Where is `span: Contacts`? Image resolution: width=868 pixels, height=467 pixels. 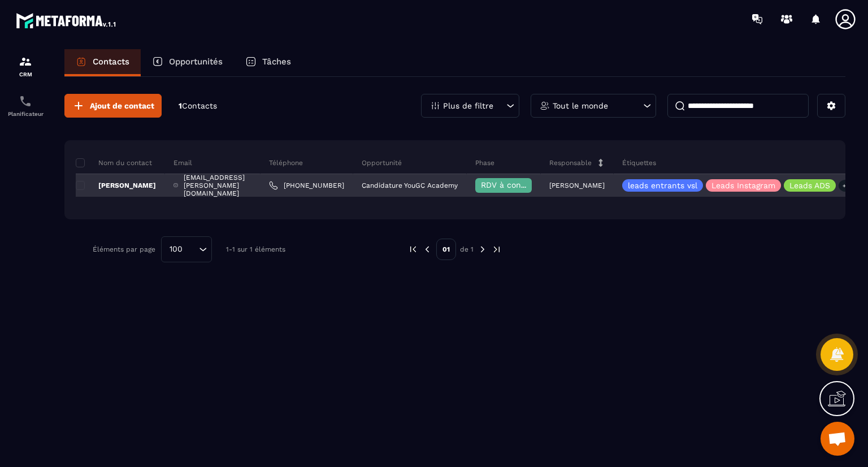 span: Contacts is located at coordinates (199, 106).